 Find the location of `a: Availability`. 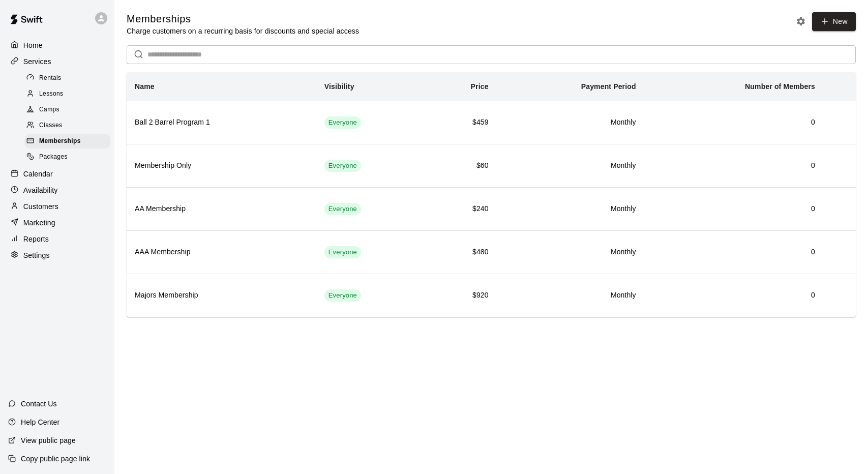

a: Availability is located at coordinates (57, 190).